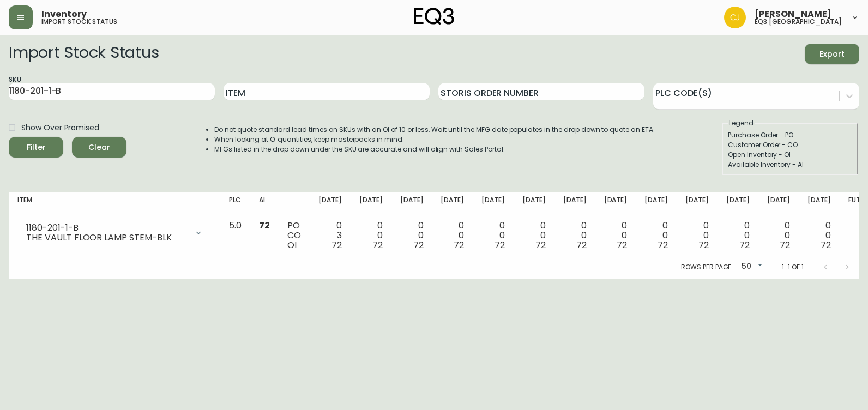 The width and height of the screenshot is (868, 410). What do you see at coordinates (265, 204) in the screenshot?
I see `th: AI` at bounding box center [265, 204].